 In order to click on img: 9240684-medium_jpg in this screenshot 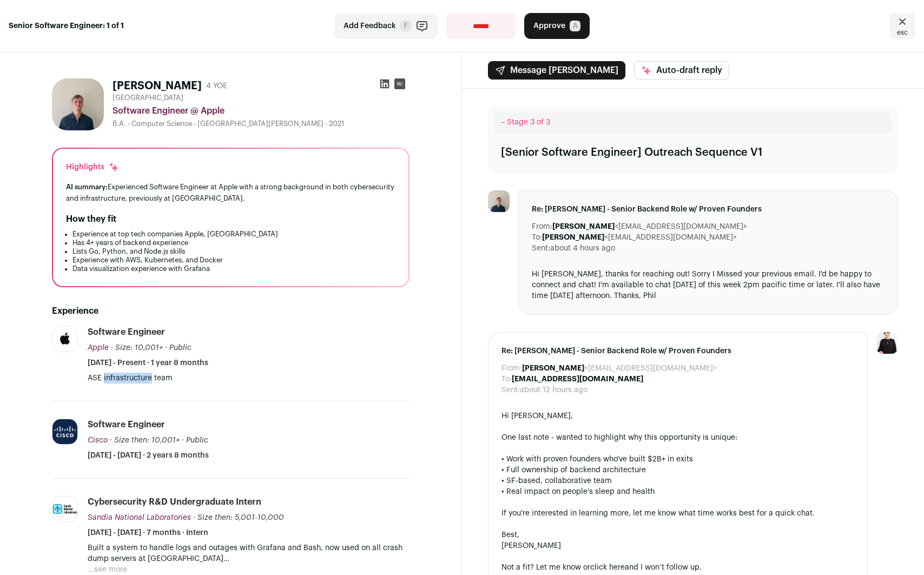, I will do `click(888, 343)`.